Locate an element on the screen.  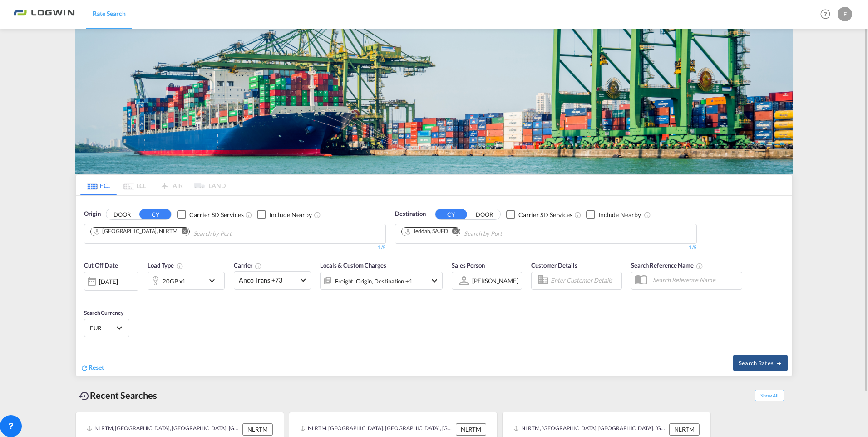
button: Search Ratesicon-arrow-right is located at coordinates (761, 363).